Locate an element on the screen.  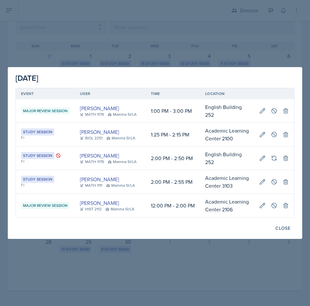
th: Location is located at coordinates (227, 94).